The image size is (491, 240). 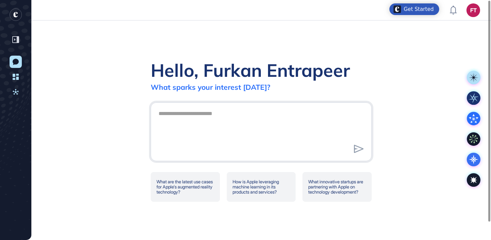 What do you see at coordinates (474, 10) in the screenshot?
I see `div: FT` at bounding box center [474, 10].